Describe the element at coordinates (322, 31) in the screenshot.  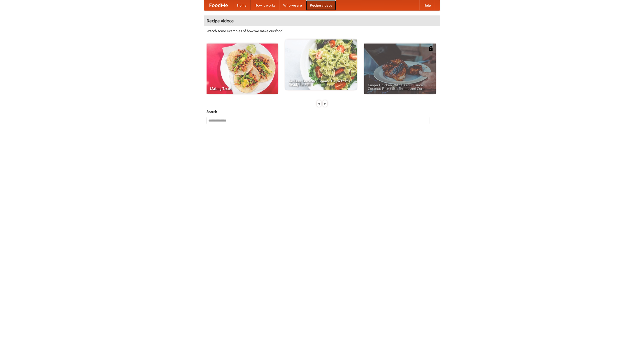
I see `p: Watch some examples of how we make our food!` at that location.